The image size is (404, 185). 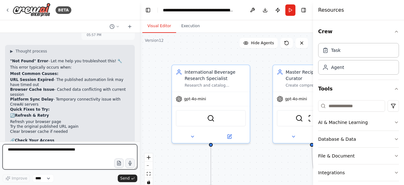 I want to click on span: Thought process, so click(x=31, y=51).